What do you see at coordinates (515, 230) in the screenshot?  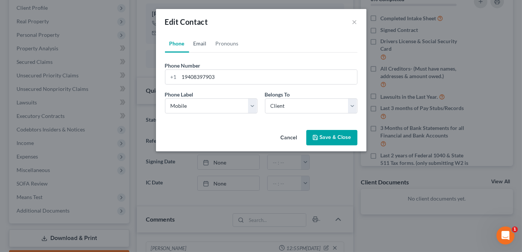 I see `span: 1` at bounding box center [515, 230].